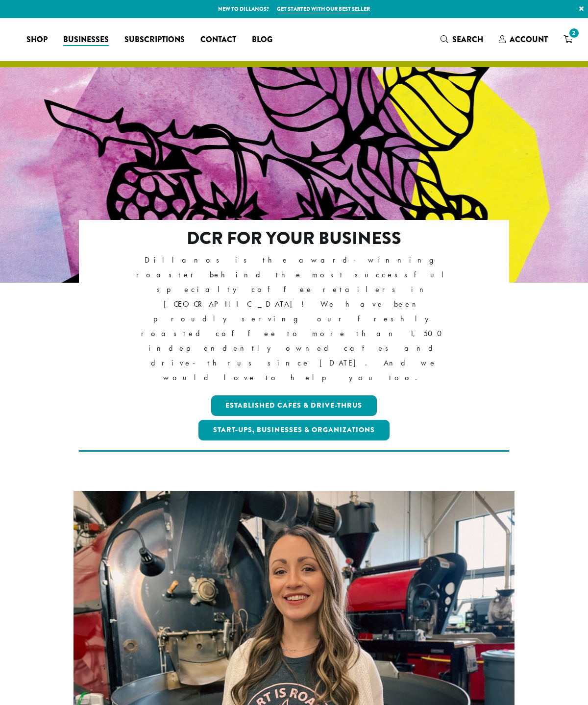 This screenshot has width=588, height=705. Describe the element at coordinates (294, 430) in the screenshot. I see `a: Start-ups, Businesses & Organizations` at that location.